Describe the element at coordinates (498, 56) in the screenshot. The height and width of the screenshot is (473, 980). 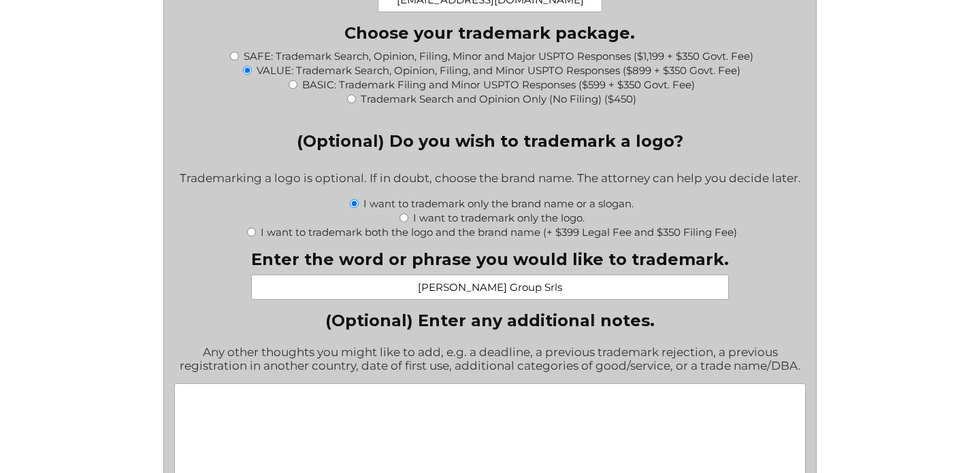
I see `label: SAFE: Trademark Search, Opinion, Filing, Minor and Major USPTO Responses ($1,199 + $350 Govt. Fee)` at that location.